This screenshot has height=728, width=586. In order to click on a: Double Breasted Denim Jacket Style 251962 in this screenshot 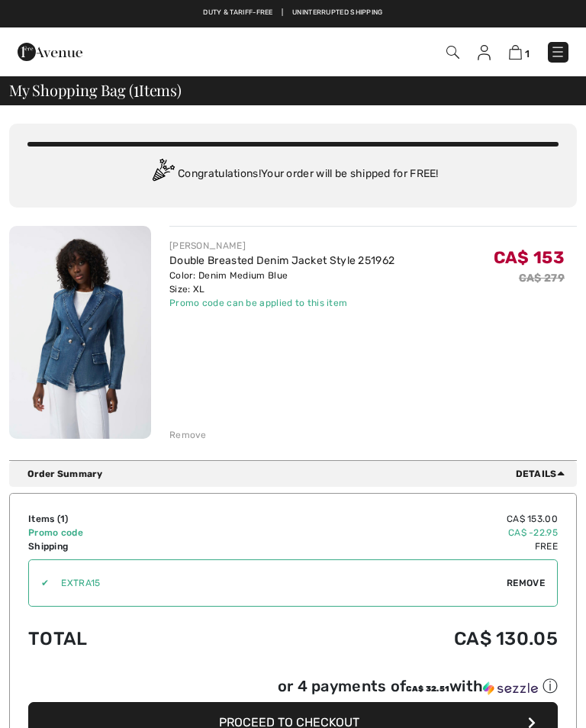, I will do `click(281, 260)`.